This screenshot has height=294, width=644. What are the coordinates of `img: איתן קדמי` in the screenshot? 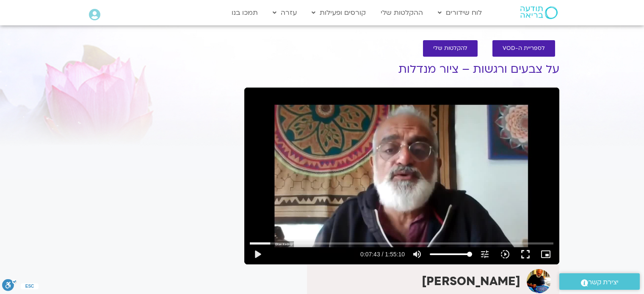 It's located at (538, 281).